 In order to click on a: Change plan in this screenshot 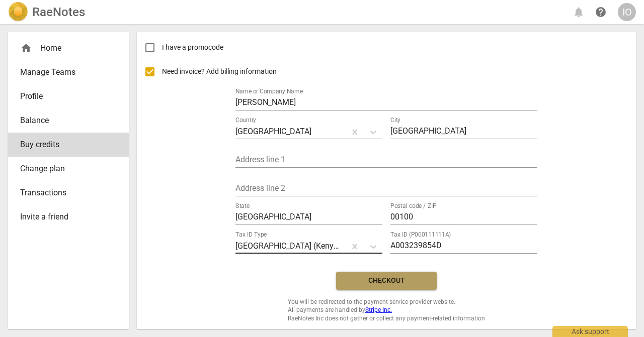, I will do `click(68, 169)`.